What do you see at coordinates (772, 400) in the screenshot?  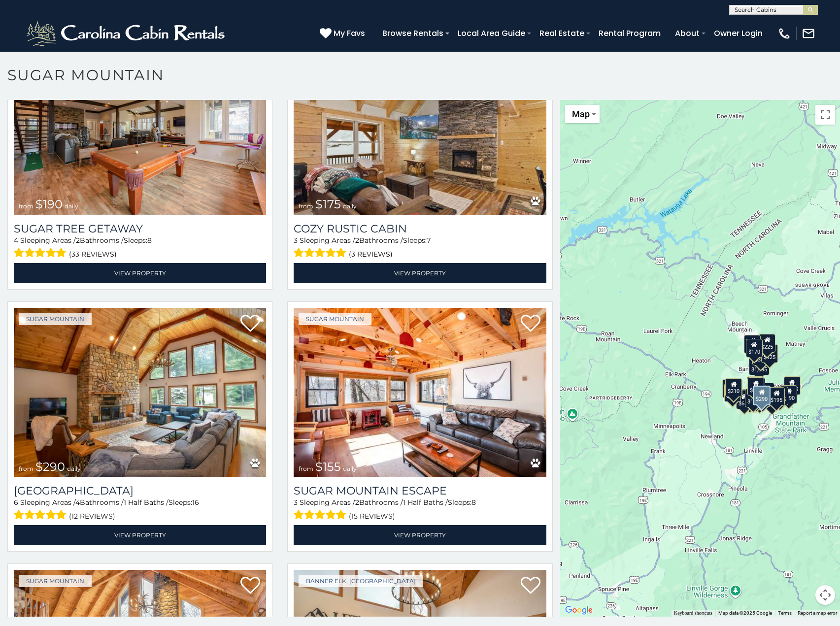 I see `div: $500` at bounding box center [772, 400].